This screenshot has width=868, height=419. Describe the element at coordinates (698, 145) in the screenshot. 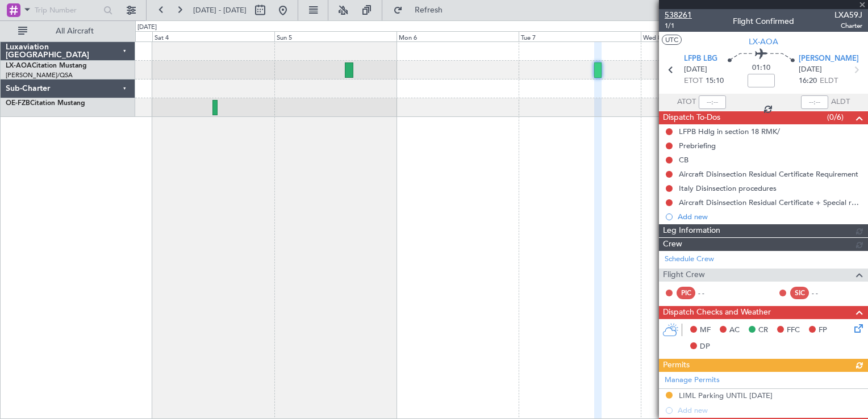

I see `div: Prebriefing` at that location.